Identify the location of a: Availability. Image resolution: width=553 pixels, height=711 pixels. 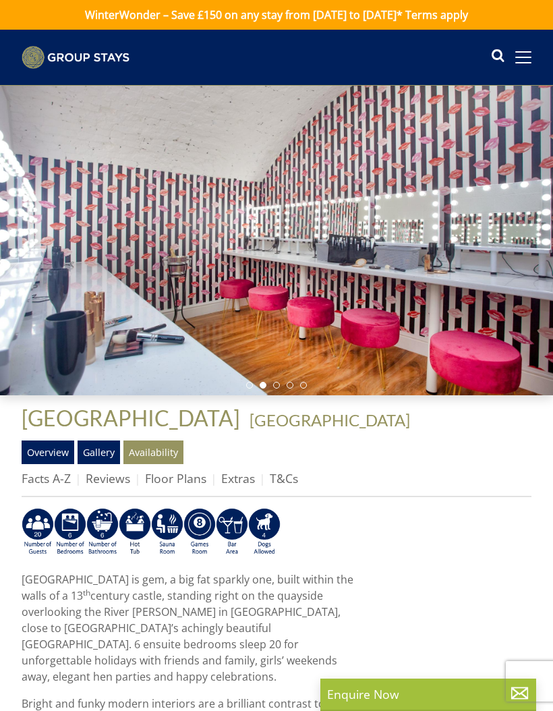
(153, 452).